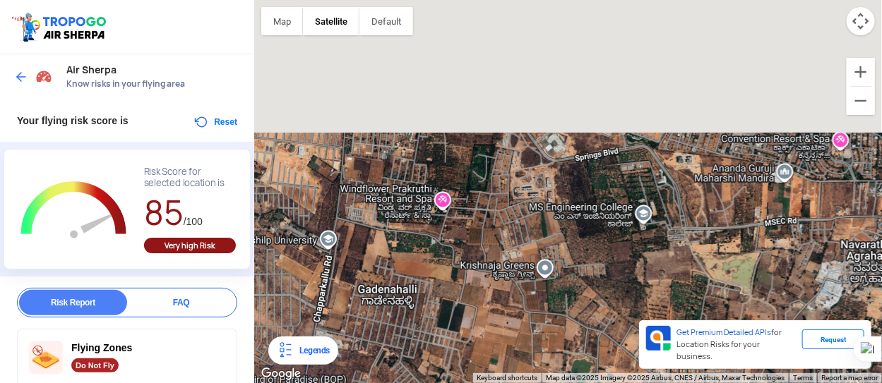  What do you see at coordinates (21, 77) in the screenshot?
I see `img: ic_arrow_back_blue.svg` at bounding box center [21, 77].